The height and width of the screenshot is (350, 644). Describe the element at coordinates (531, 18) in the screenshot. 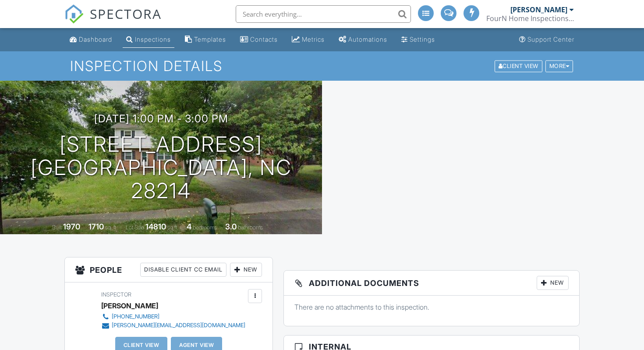

I see `div: FourN Home Inspections, LLC` at that location.